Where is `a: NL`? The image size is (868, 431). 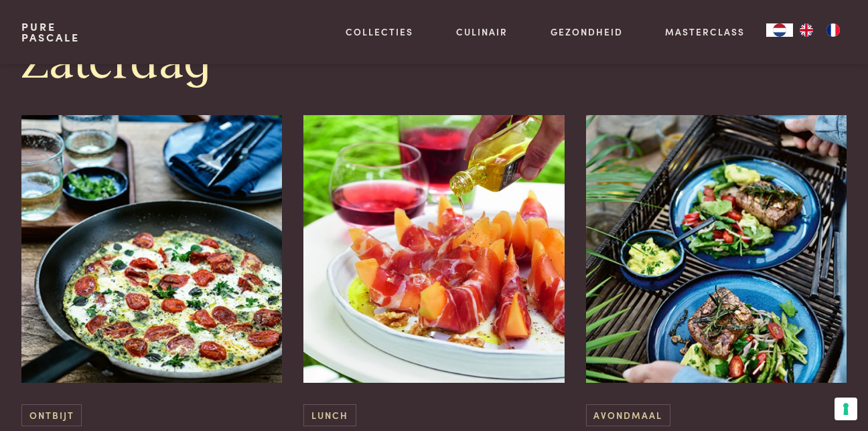
a: NL is located at coordinates (779, 30).